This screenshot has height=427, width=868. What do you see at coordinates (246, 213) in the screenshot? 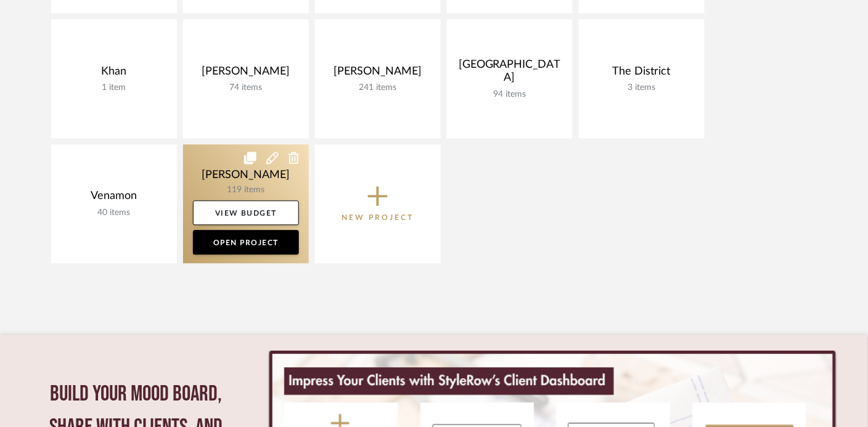
I see `a: View Budget` at bounding box center [246, 213].